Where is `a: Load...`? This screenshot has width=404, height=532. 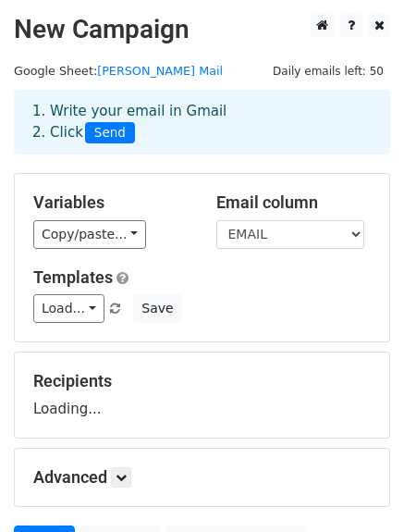 a: Load... is located at coordinates (69, 308).